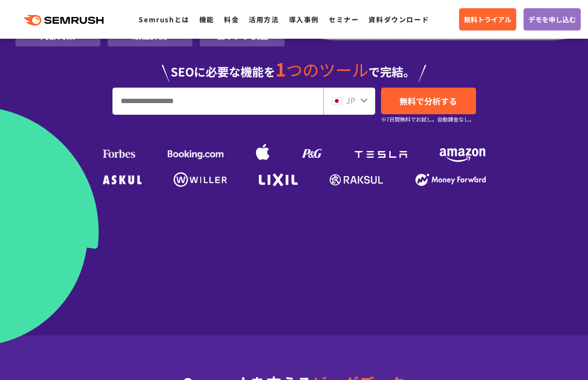 This screenshot has height=380, width=588. What do you see at coordinates (164, 19) in the screenshot?
I see `a: Semrushとは` at bounding box center [164, 19].